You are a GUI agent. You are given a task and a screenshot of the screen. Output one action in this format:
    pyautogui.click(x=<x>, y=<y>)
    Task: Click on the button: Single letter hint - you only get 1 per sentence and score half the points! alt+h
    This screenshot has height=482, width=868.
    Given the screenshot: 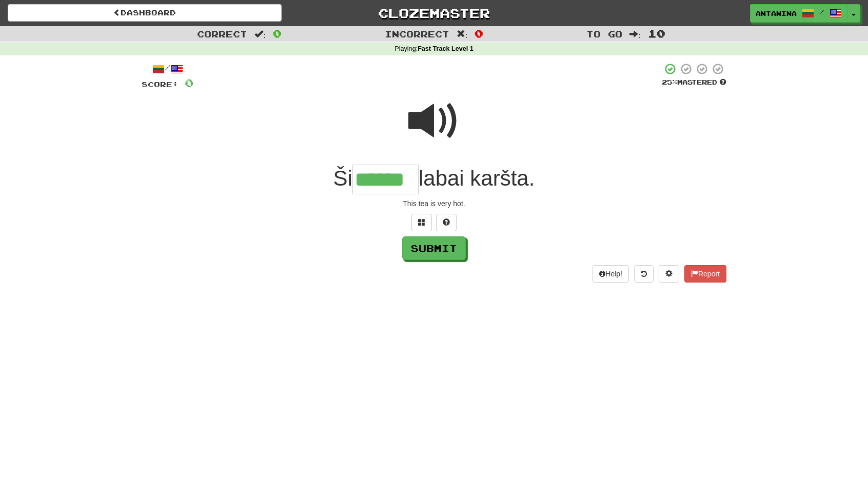 What is the action you would take?
    pyautogui.click(x=447, y=223)
    